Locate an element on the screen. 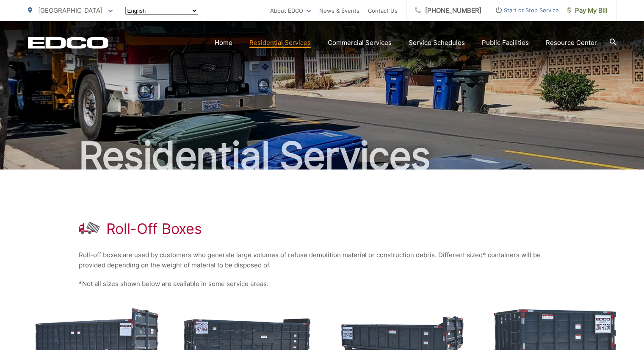 This screenshot has width=644, height=350. a: News & Events is located at coordinates (340, 10).